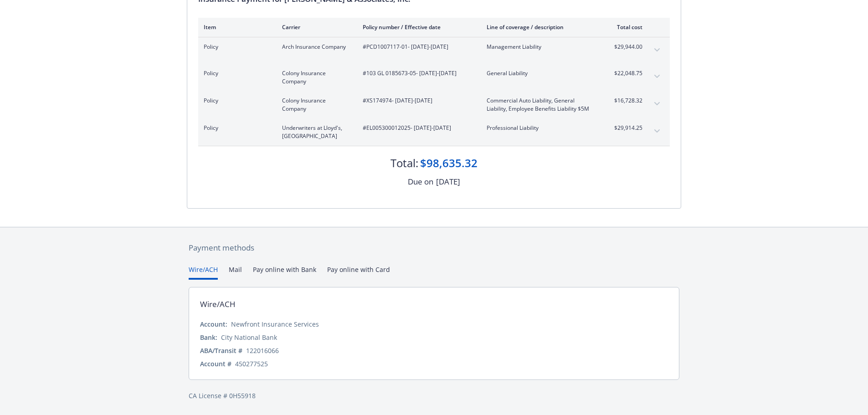 Image resolution: width=868 pixels, height=415 pixels. What do you see at coordinates (625, 128) in the screenshot?
I see `span: $29,914.25` at bounding box center [625, 128].